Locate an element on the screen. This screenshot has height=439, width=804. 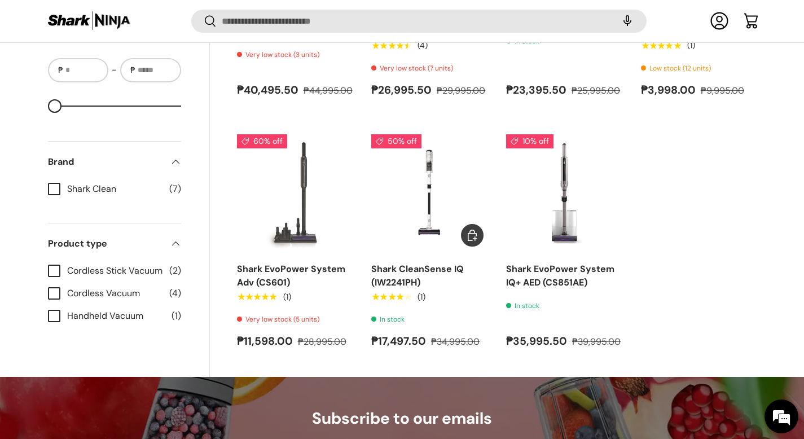
span: 60% off is located at coordinates (262, 141).